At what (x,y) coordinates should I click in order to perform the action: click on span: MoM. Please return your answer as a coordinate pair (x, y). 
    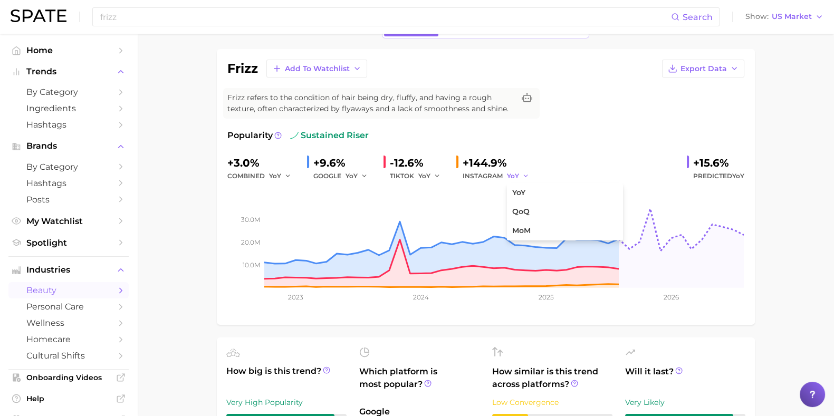
    Looking at the image, I should click on (521, 230).